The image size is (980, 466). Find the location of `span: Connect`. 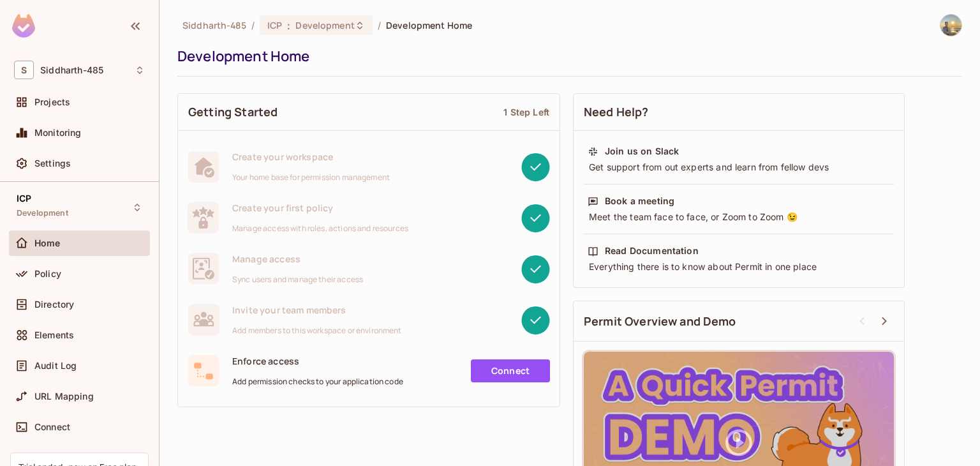

span: Connect is located at coordinates (52, 427).